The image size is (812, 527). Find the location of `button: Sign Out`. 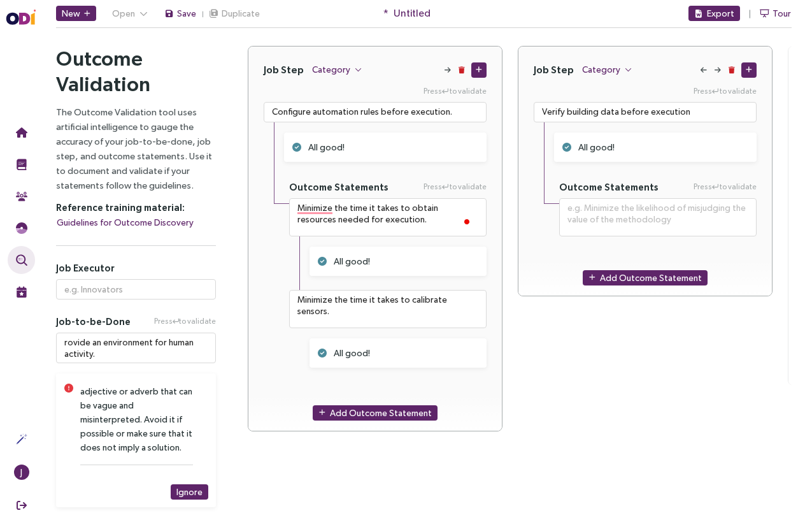

button: Sign Out is located at coordinates (21, 506).